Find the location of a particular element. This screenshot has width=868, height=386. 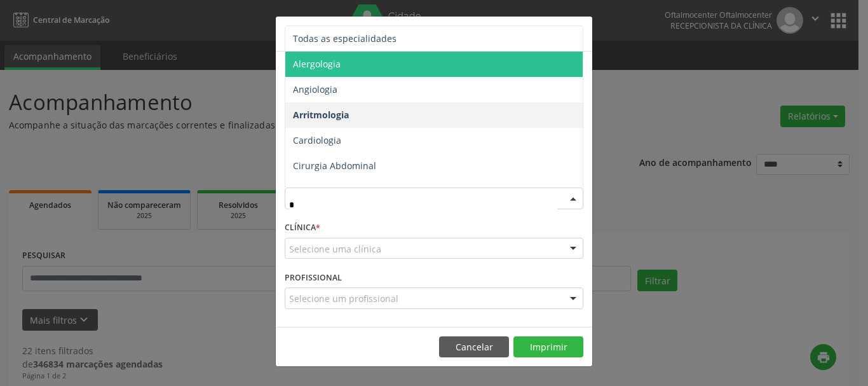

span: Angiologia is located at coordinates (315, 89).